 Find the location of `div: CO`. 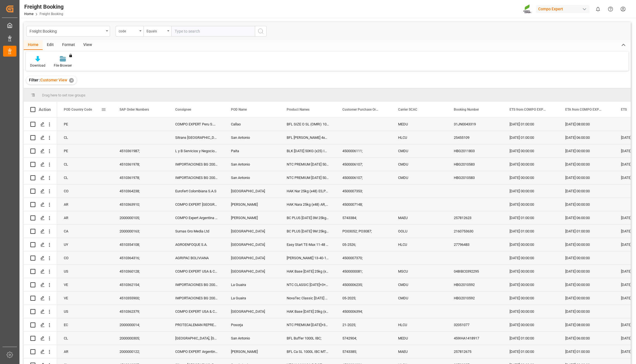

div: CO is located at coordinates (85, 258).